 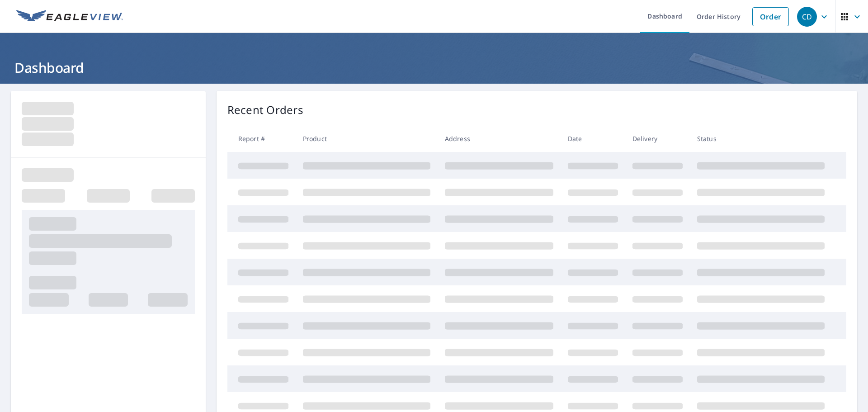 I want to click on div: CD, so click(x=807, y=17).